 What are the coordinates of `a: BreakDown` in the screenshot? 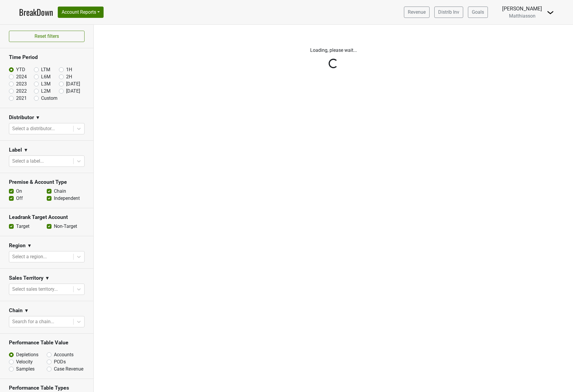 It's located at (36, 12).